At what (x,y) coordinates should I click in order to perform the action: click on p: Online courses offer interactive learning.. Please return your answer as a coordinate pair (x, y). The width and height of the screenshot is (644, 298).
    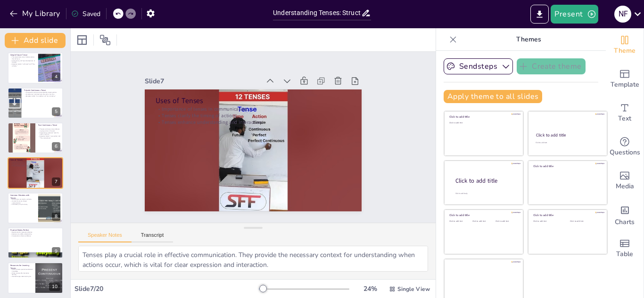
    Looking at the image, I should click on (21, 273).